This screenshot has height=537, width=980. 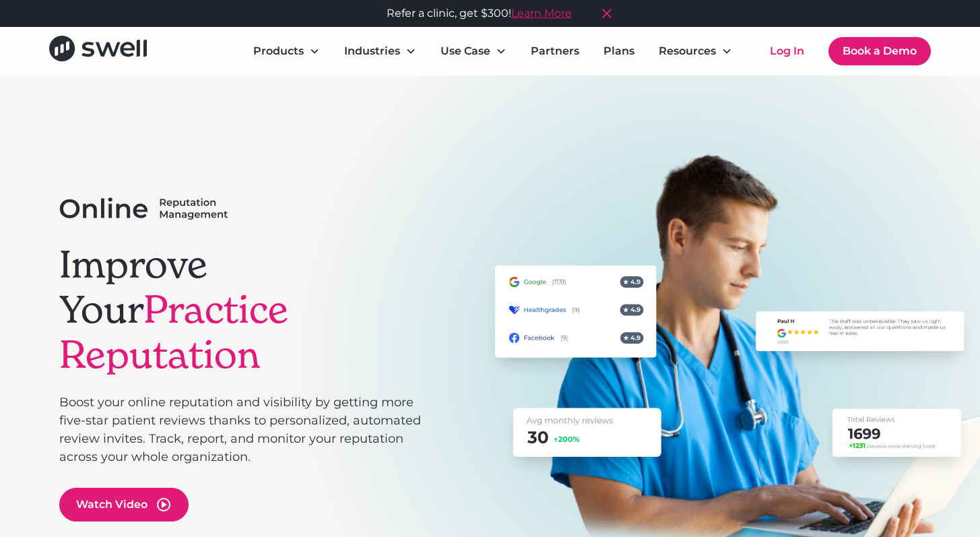 What do you see at coordinates (372, 51) in the screenshot?
I see `div: Industries` at bounding box center [372, 51].